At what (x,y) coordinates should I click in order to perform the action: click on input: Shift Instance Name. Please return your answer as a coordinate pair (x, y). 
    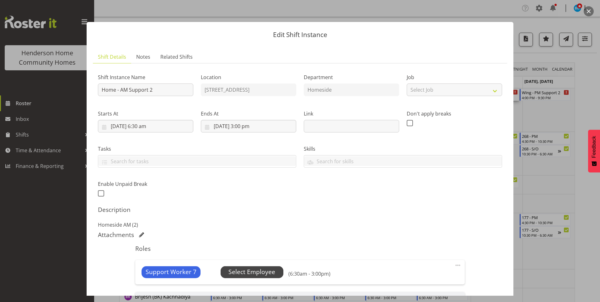
    Looking at the image, I should click on (146, 90).